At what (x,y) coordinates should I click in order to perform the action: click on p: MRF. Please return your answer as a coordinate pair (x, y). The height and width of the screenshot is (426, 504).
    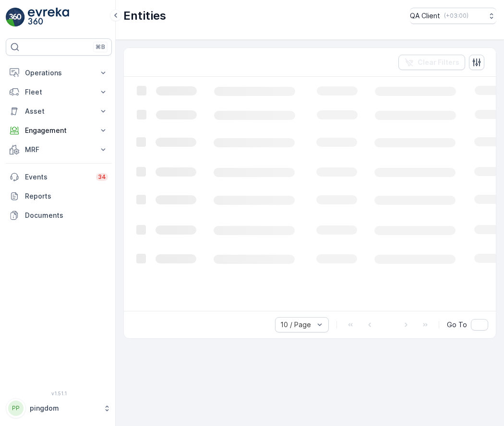
    Looking at the image, I should click on (58, 150).